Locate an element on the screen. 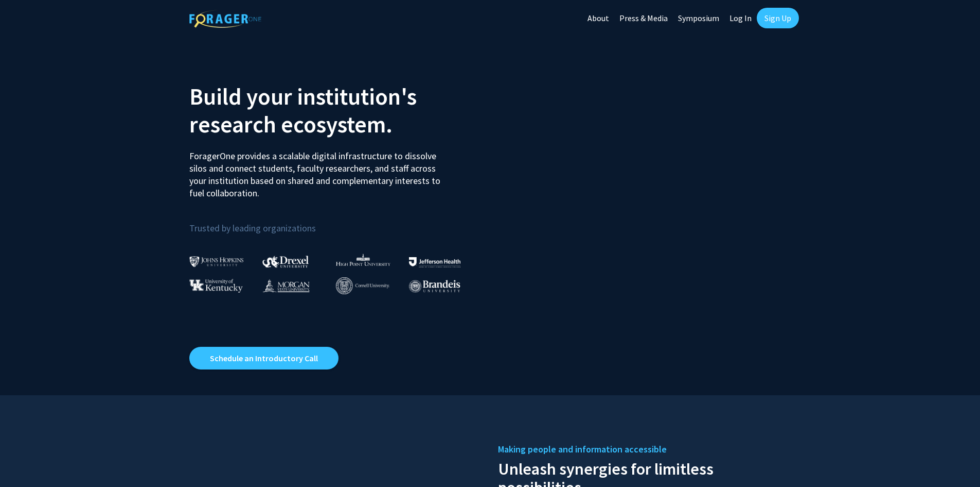  img: Brandeis University is located at coordinates (435, 286).